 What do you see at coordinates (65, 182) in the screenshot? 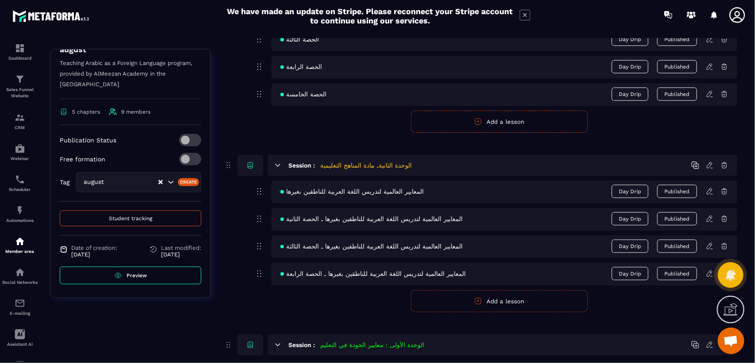
I see `p: Tag` at bounding box center [65, 182].